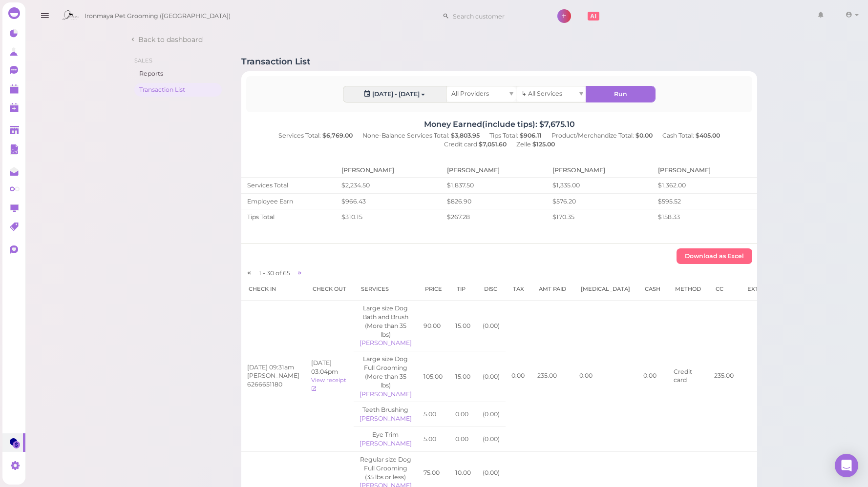 The width and height of the screenshot is (868, 487). I want to click on div: Teeth Brushing, so click(385, 410).